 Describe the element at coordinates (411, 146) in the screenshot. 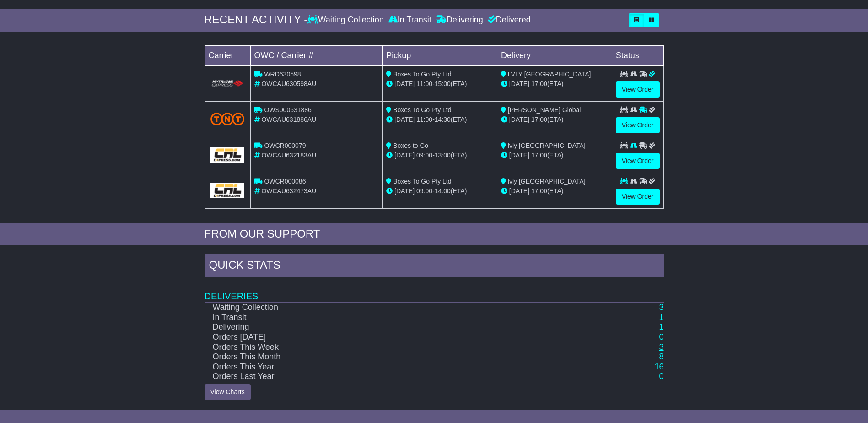

I see `span: Boxes to Go` at that location.